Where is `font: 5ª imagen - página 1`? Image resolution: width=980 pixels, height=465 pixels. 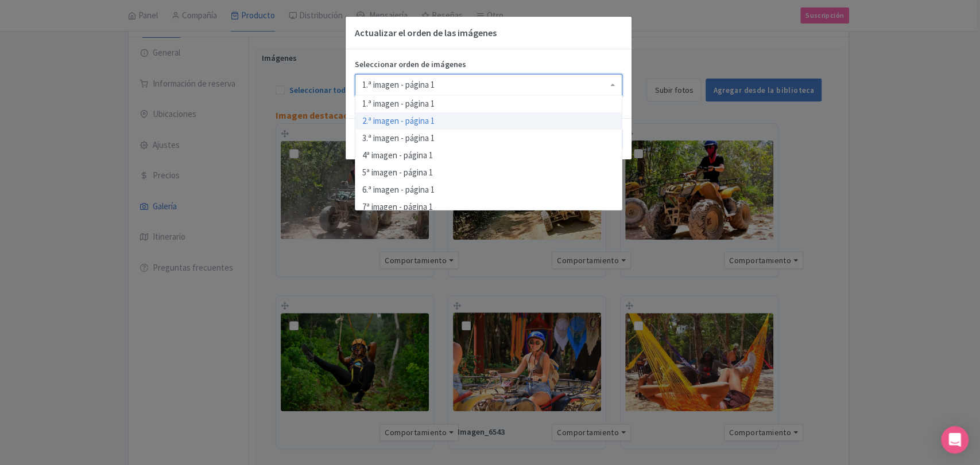 font: 5ª imagen - página 1 is located at coordinates (397, 172).